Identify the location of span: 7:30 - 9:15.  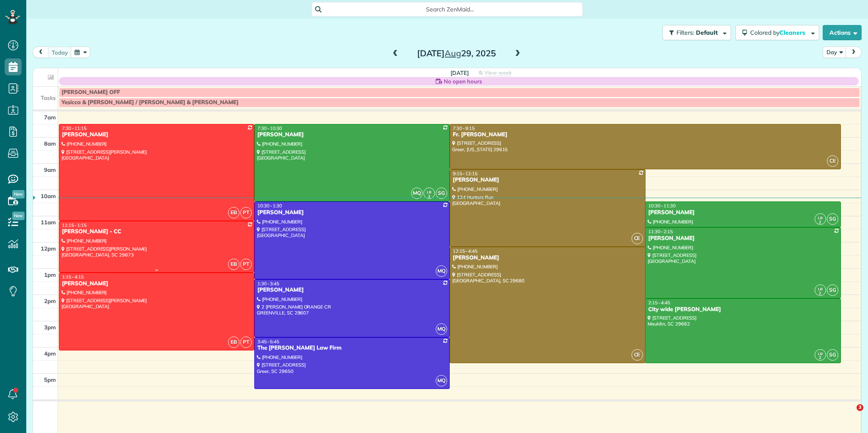
(463, 128).